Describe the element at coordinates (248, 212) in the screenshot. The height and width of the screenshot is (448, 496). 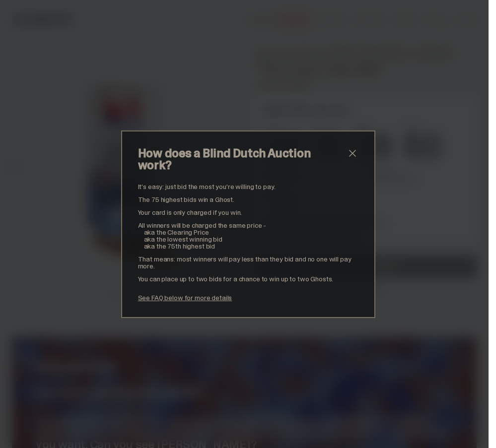
I see `p: Your card is only charged if you win.` at that location.